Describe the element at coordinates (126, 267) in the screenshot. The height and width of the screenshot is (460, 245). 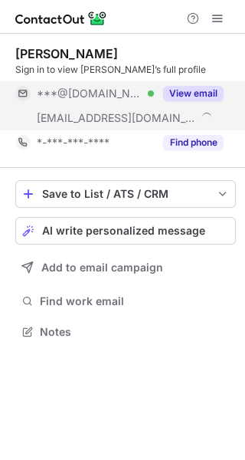
I see `button: Add to email campaign` at that location.